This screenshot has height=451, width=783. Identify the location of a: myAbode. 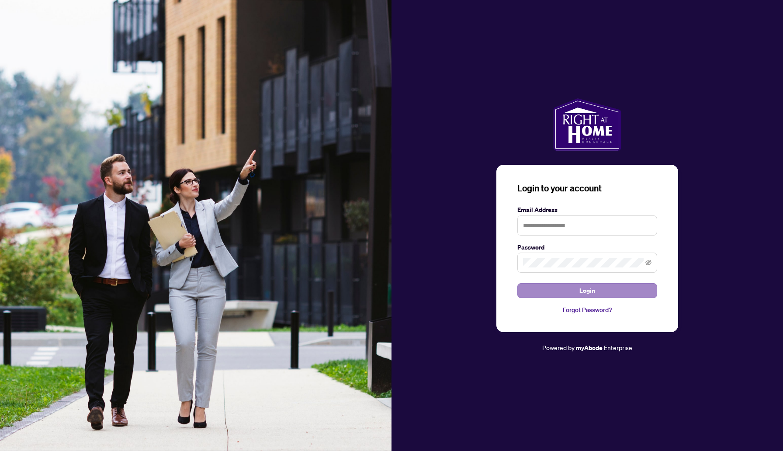
(589, 348).